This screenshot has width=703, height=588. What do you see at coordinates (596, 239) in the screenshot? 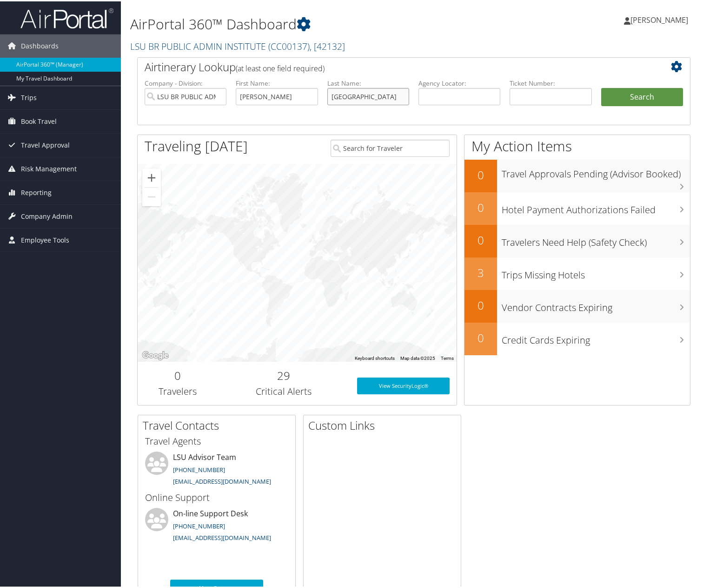
I see `h3: Travelers Need Help (Safety Check)` at bounding box center [596, 239].